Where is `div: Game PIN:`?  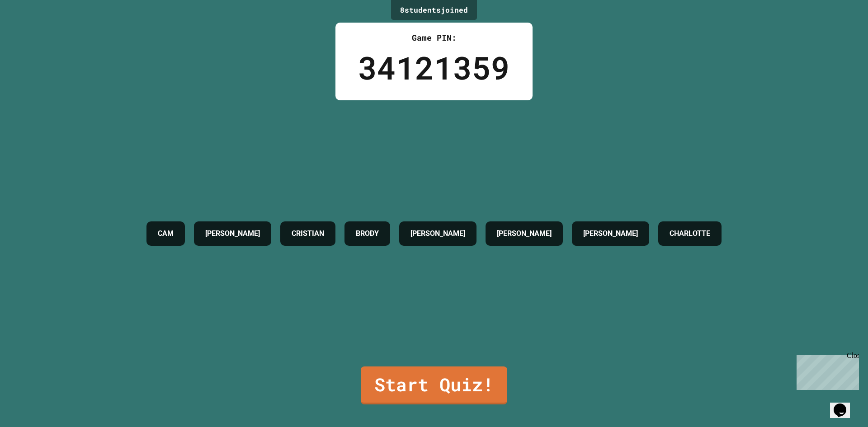
div: Game PIN: is located at coordinates (434, 38).